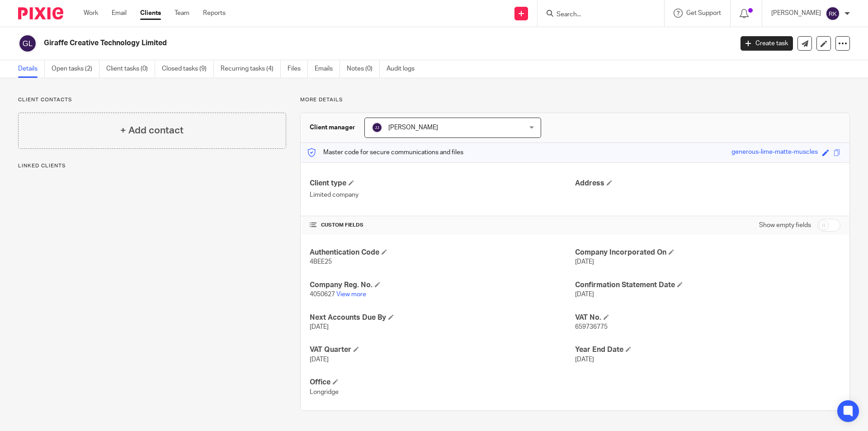 This screenshot has height=431, width=868. I want to click on div: generous-lime-matte-muscles, so click(774, 152).